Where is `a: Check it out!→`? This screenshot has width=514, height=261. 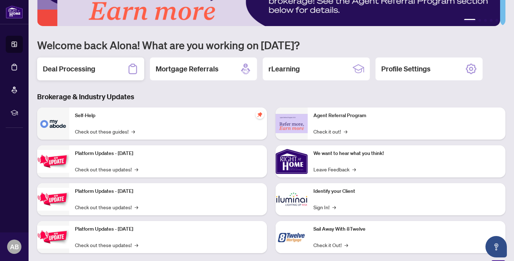
a: Check it out!→ is located at coordinates (330, 131).